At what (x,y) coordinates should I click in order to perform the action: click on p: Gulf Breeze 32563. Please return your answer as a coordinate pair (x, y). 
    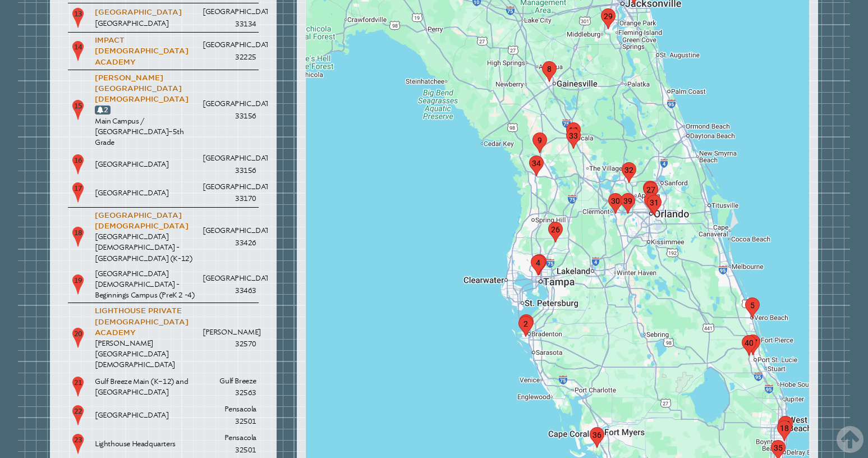
    Looking at the image, I should click on (230, 386).